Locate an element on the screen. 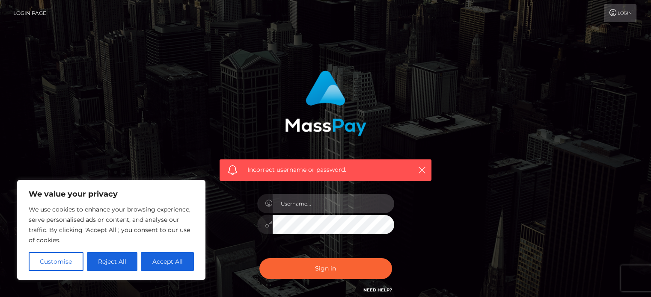 The image size is (651, 297). button: Reject All is located at coordinates (112, 262).